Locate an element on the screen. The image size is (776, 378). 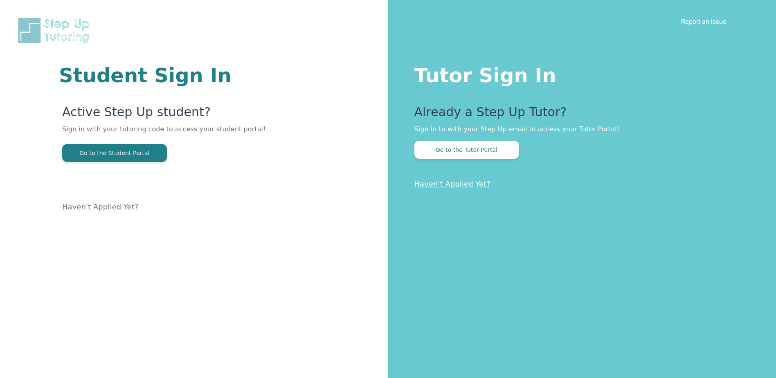
p: Already a Step Up Tutor? is located at coordinates (579, 115).